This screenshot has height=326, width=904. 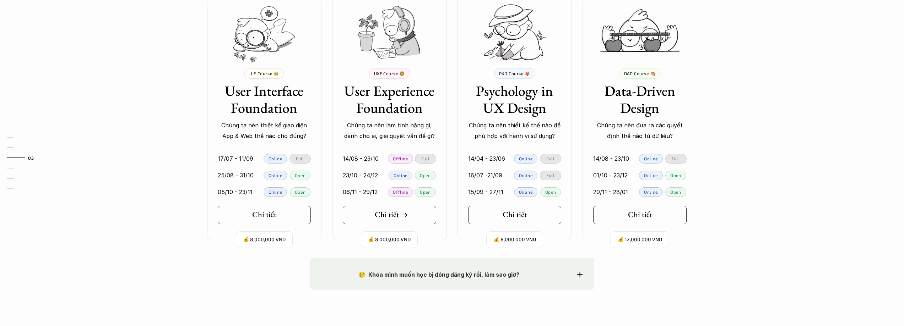 What do you see at coordinates (360, 175) in the screenshot?
I see `p: 23/10 - 24/12` at bounding box center [360, 175].